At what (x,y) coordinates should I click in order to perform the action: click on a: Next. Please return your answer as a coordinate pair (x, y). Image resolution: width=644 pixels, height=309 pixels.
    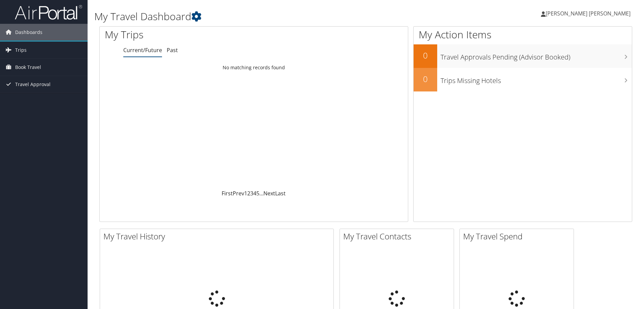
    Looking at the image, I should click on (269, 193).